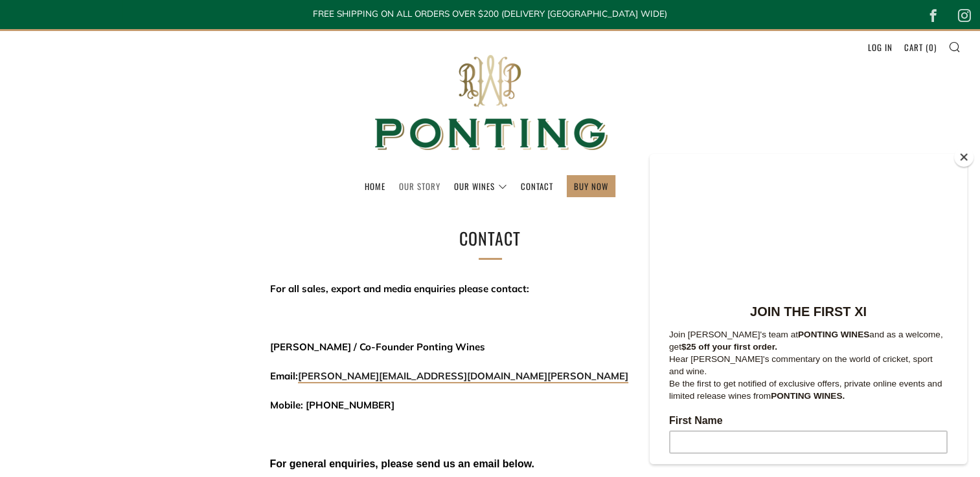 The width and height of the screenshot is (980, 477). What do you see at coordinates (880, 47) in the screenshot?
I see `a: Log in` at bounding box center [880, 47].